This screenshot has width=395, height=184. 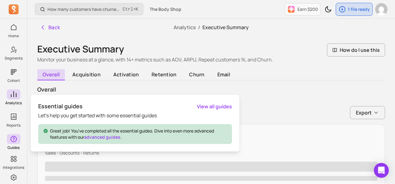 I want to click on h1: Executive Summary, so click(x=155, y=49).